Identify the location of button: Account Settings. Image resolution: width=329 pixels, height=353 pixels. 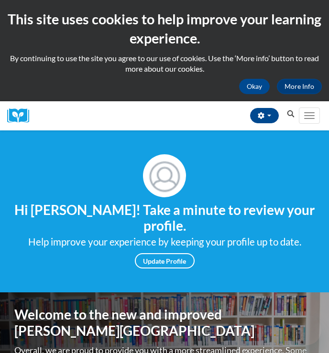
(264, 116).